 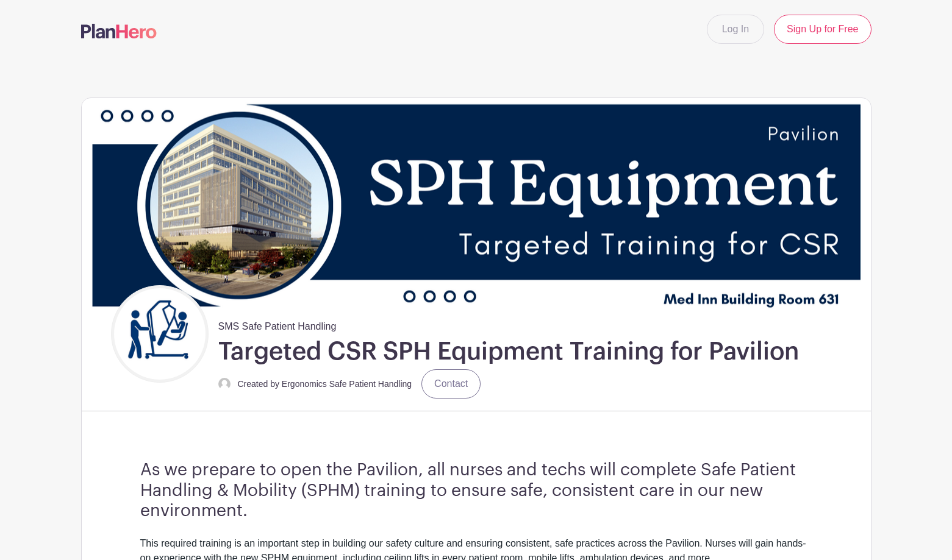 What do you see at coordinates (822, 29) in the screenshot?
I see `a: Sign Up for Free` at bounding box center [822, 29].